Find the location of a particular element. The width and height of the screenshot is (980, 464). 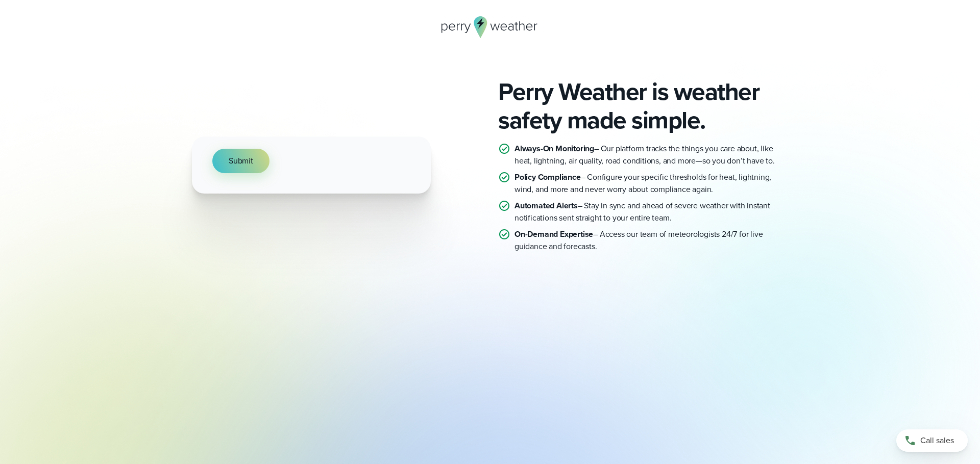

p: – Stay in sync and ahead of severe weather with instant notifications sent straight to your entir... is located at coordinates (651, 212).